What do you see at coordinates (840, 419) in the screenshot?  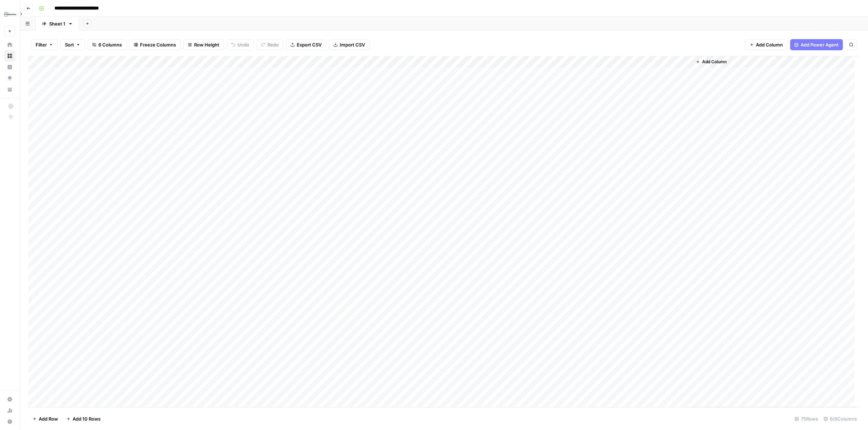 I see `div: 6/6 Columns` at bounding box center [840, 419].